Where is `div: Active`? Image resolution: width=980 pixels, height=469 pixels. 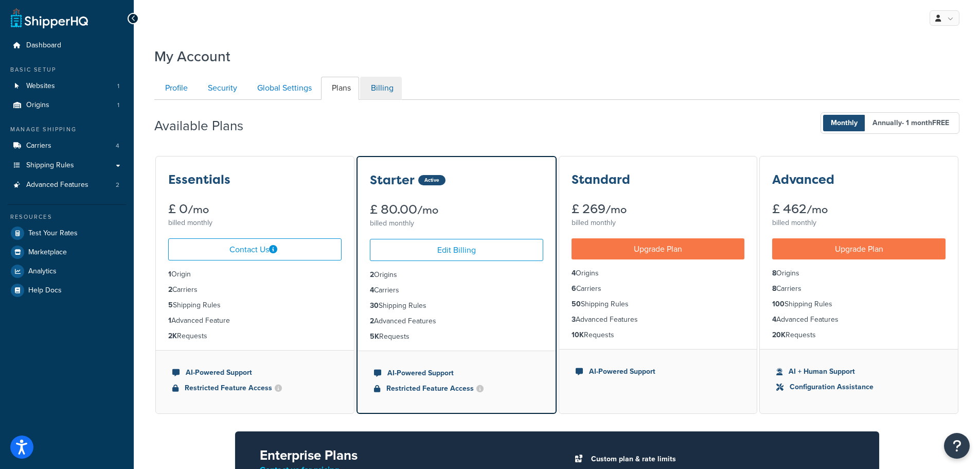
div: Active is located at coordinates (431, 180).